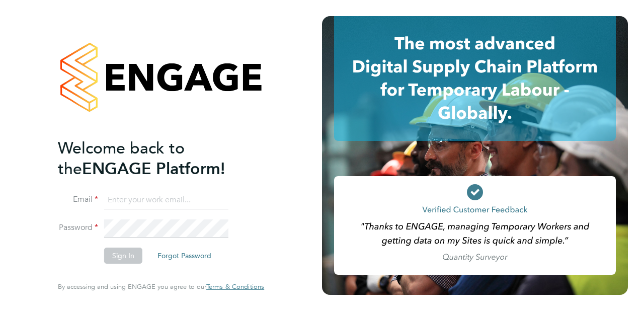 This screenshot has height=311, width=644. Describe the element at coordinates (235, 287) in the screenshot. I see `a: Terms & Conditions` at that location.